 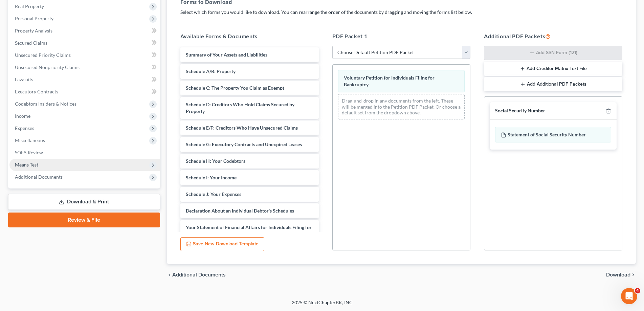 I want to click on span: Income, so click(x=22, y=116).